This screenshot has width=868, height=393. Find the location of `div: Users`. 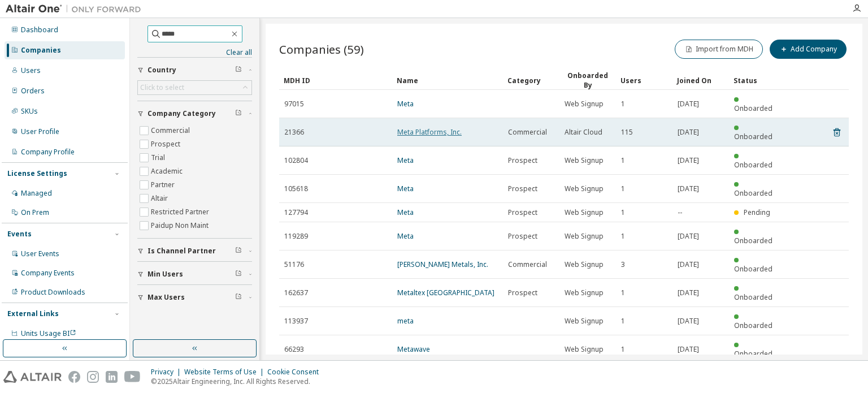

div: Users is located at coordinates (644, 80).